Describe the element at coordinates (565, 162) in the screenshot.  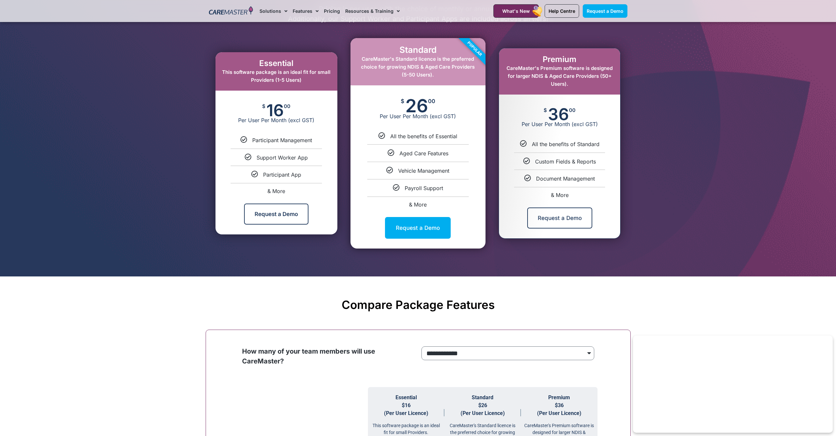
I see `span: Custom Fields & Reports` at that location.